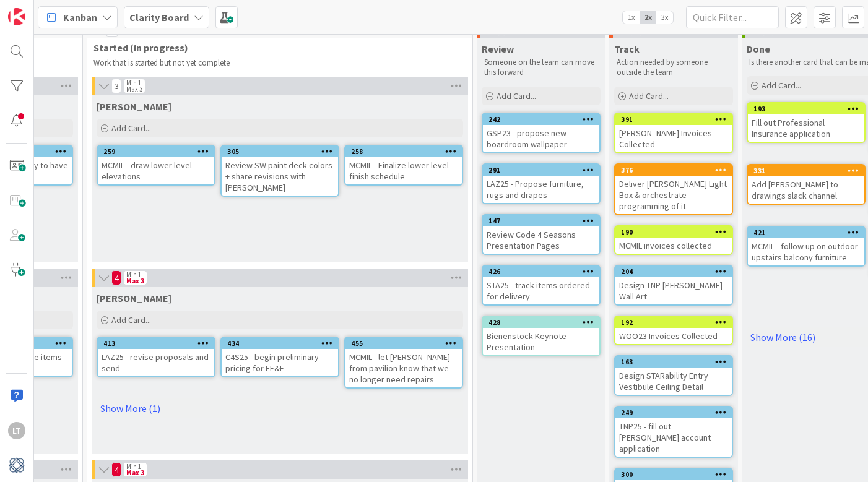 This screenshot has height=482, width=868. Describe the element at coordinates (541, 184) in the screenshot. I see `a: 291LAZ25 - Propose furniture, rugs and drapes` at that location.